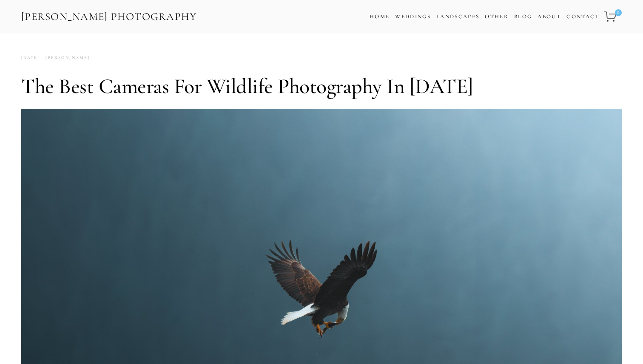 This screenshot has height=364, width=643. I want to click on a: Weddings, so click(413, 17).